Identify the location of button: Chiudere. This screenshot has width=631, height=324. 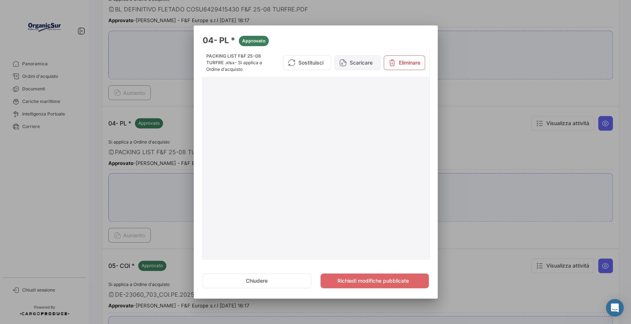
(257, 281).